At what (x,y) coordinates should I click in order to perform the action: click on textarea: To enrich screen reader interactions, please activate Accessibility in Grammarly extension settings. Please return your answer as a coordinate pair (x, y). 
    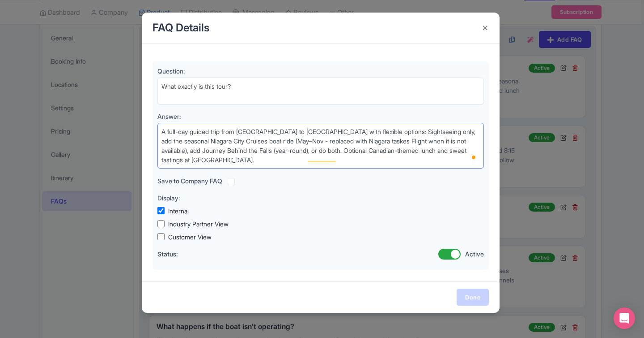
    Looking at the image, I should click on (321, 146).